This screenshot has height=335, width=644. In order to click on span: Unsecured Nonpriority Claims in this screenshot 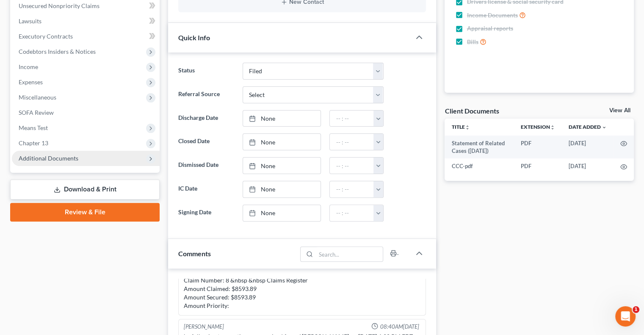, I will do `click(59, 6)`.